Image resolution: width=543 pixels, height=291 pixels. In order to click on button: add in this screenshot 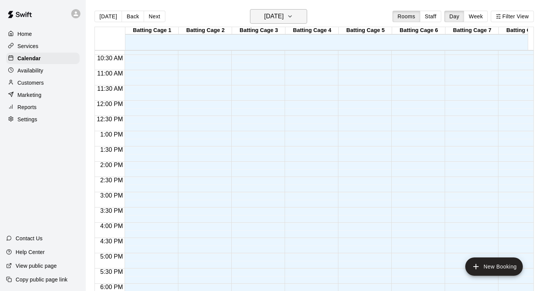, I will do `click(494, 266)`.